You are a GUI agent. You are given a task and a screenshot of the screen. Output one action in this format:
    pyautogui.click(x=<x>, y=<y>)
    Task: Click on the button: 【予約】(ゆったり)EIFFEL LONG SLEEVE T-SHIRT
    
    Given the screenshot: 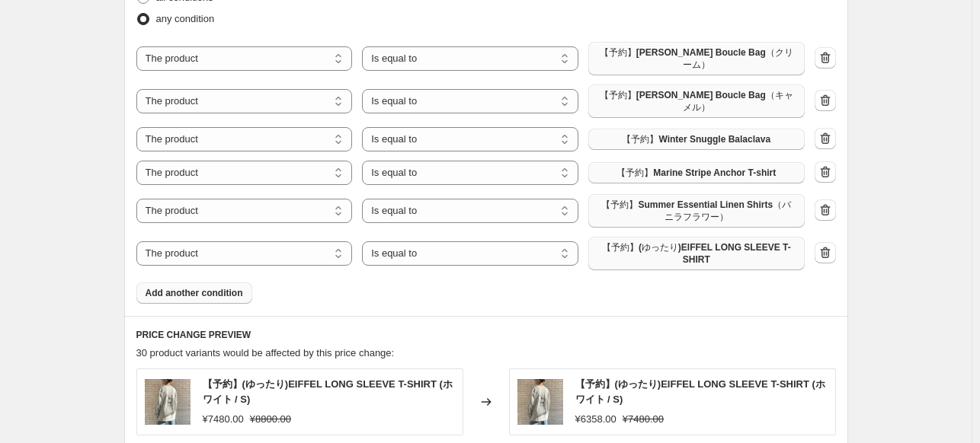 What is the action you would take?
    pyautogui.click(x=697, y=254)
    